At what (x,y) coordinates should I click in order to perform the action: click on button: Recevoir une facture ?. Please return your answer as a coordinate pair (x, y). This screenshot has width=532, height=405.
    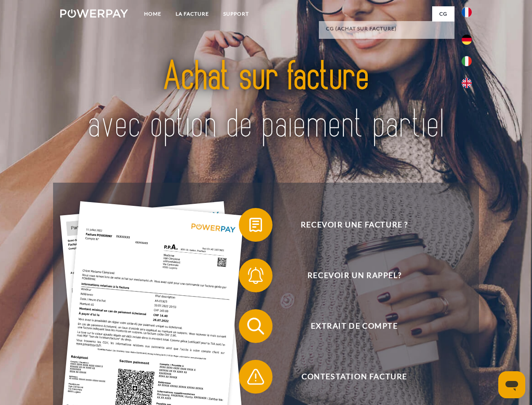
    Looking at the image, I should click on (349, 224).